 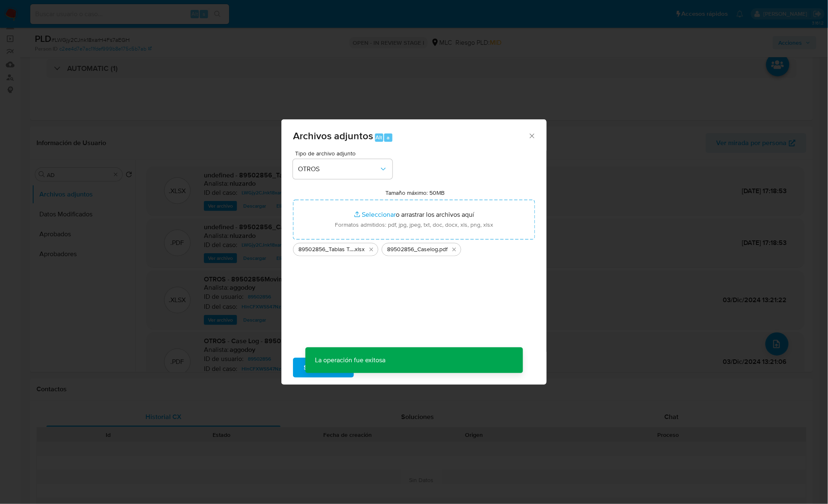 I want to click on button: OTROS, so click(x=343, y=169).